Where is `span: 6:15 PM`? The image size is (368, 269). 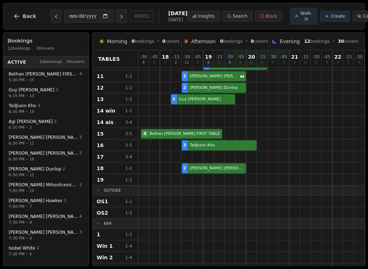 span: 6:15 PM is located at coordinates (17, 96).